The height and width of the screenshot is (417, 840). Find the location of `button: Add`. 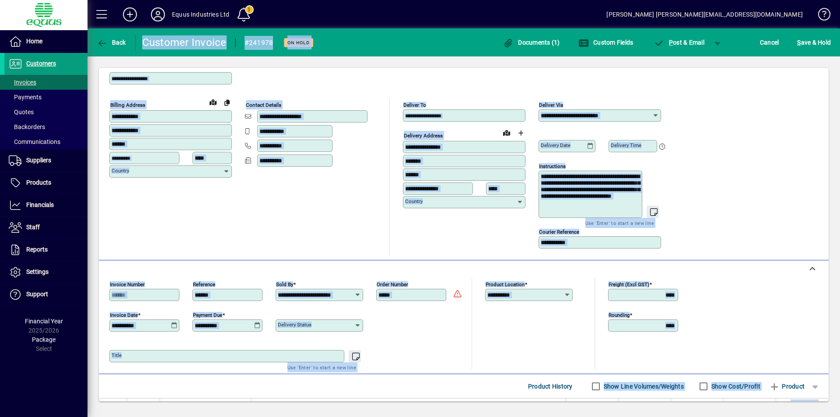

button: Add is located at coordinates (130, 14).